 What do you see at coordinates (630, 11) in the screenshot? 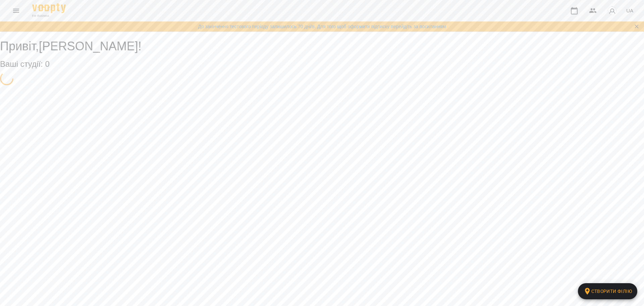
I see `span: UA` at bounding box center [630, 11].